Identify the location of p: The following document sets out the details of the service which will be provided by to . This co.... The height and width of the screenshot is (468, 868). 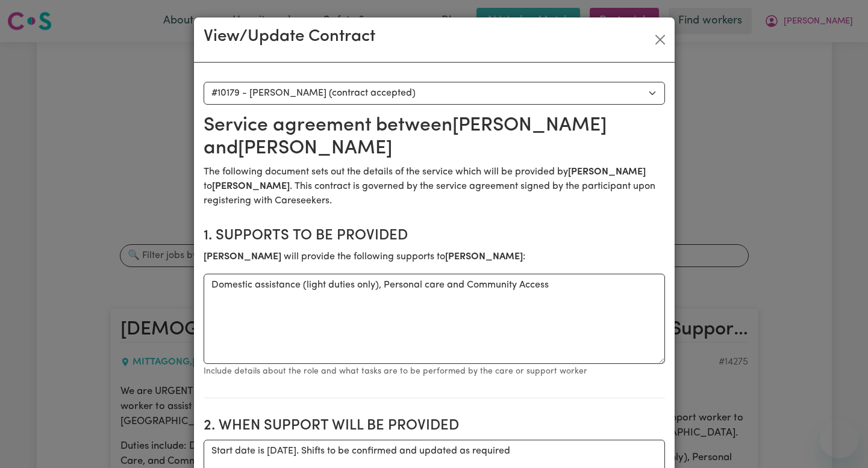
(434, 186).